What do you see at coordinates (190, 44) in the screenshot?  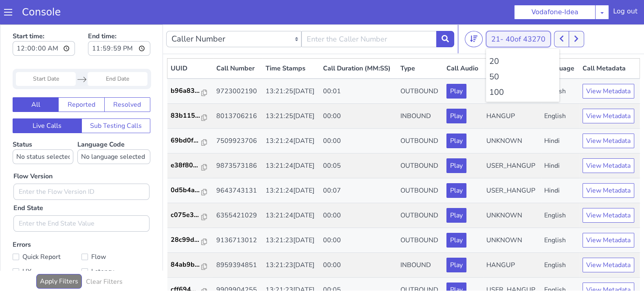 I see `th: UUID` at bounding box center [190, 44].